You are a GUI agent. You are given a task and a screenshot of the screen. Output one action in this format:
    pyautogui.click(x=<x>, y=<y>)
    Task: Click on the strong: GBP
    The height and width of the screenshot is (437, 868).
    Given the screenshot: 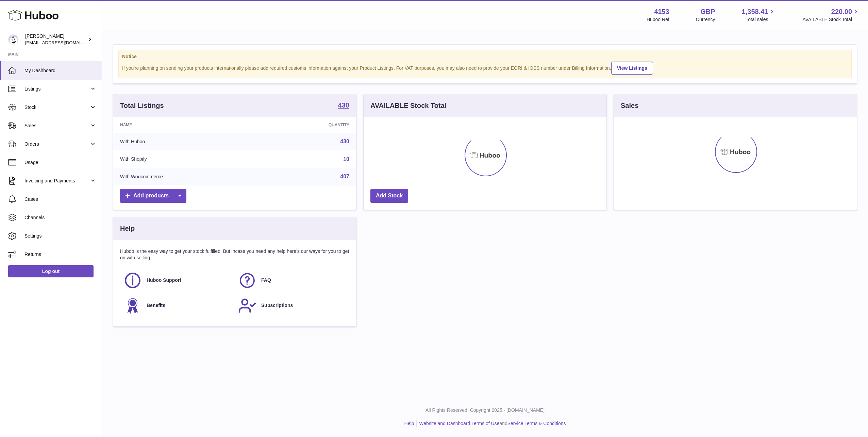 What is the action you would take?
    pyautogui.click(x=707, y=11)
    